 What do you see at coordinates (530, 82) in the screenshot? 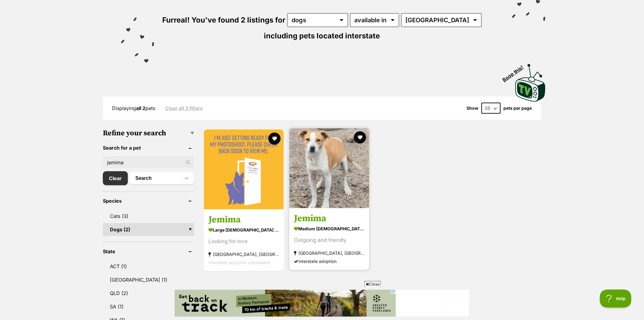
I see `img: PetRescue TV logo` at bounding box center [530, 82].